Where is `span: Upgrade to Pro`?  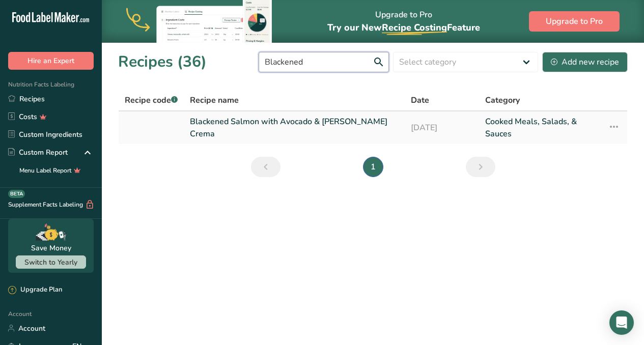
span: Upgrade to Pro is located at coordinates (574, 22).